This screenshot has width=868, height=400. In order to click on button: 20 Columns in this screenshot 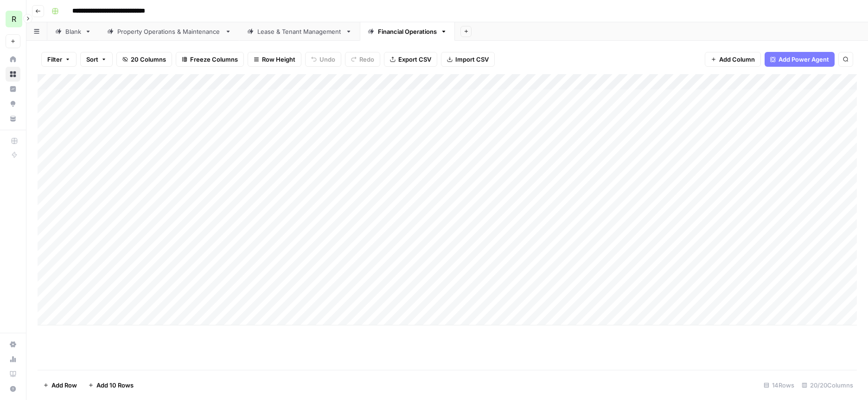, I will do `click(144, 59)`.